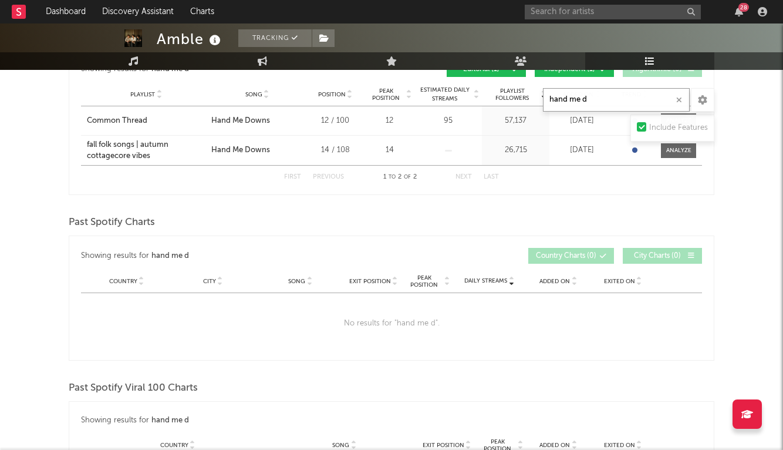 The height and width of the screenshot is (450, 783). I want to click on button: Previous, so click(328, 177).